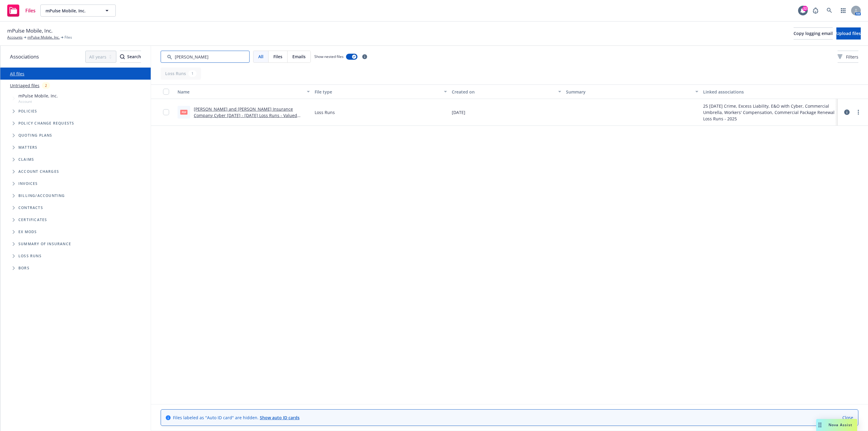 This screenshot has width=868, height=431. Describe the element at coordinates (830, 10) in the screenshot. I see `a: Search` at that location.